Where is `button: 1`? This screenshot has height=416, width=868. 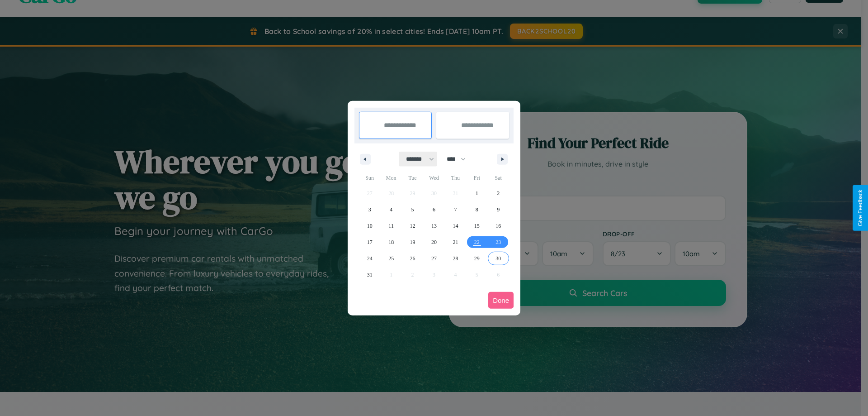 button: 1 is located at coordinates (476, 193).